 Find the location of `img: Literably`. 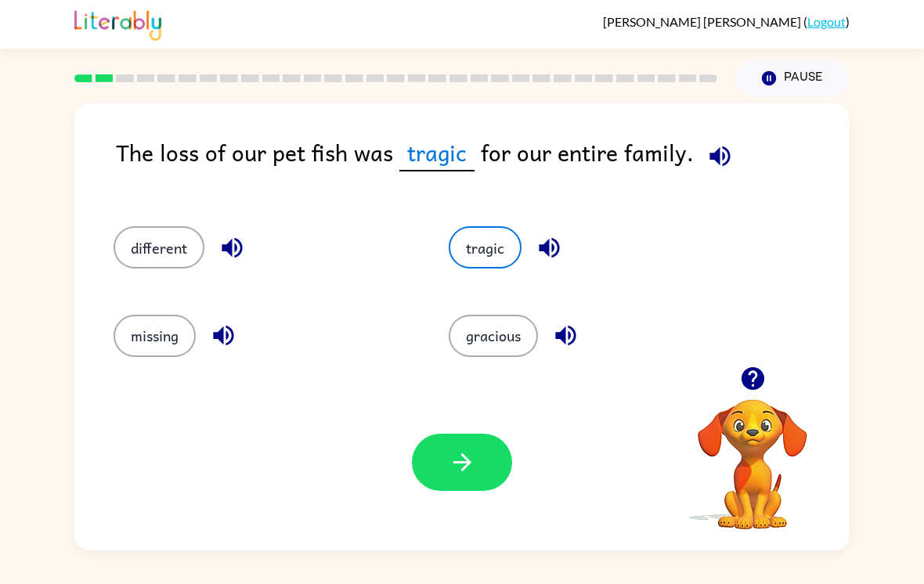

img: Literably is located at coordinates (118, 23).